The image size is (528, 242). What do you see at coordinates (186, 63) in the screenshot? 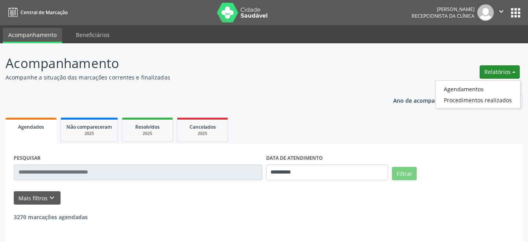
I see `p: Acompanhamento` at bounding box center [186, 63].